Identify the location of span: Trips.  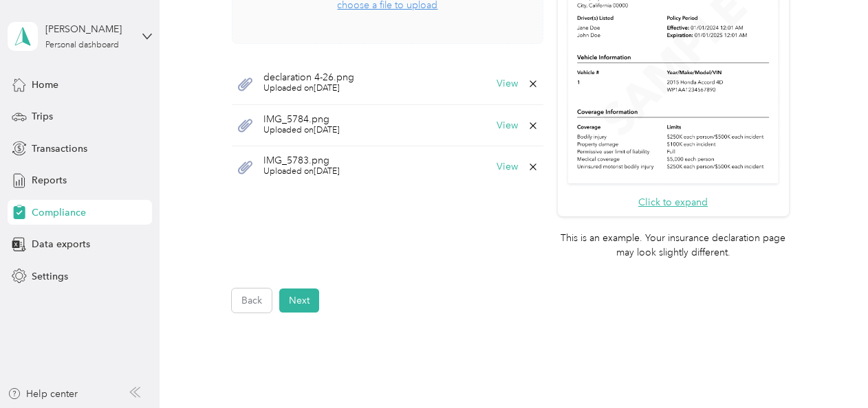
(42, 117).